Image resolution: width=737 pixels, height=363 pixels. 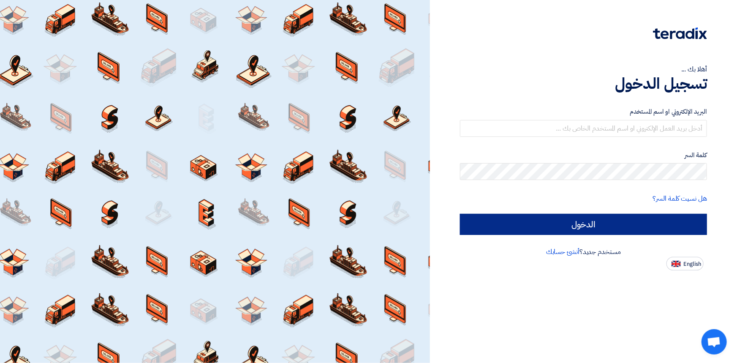 I want to click on a: هل نسيت كلمة السر؟, so click(x=680, y=199).